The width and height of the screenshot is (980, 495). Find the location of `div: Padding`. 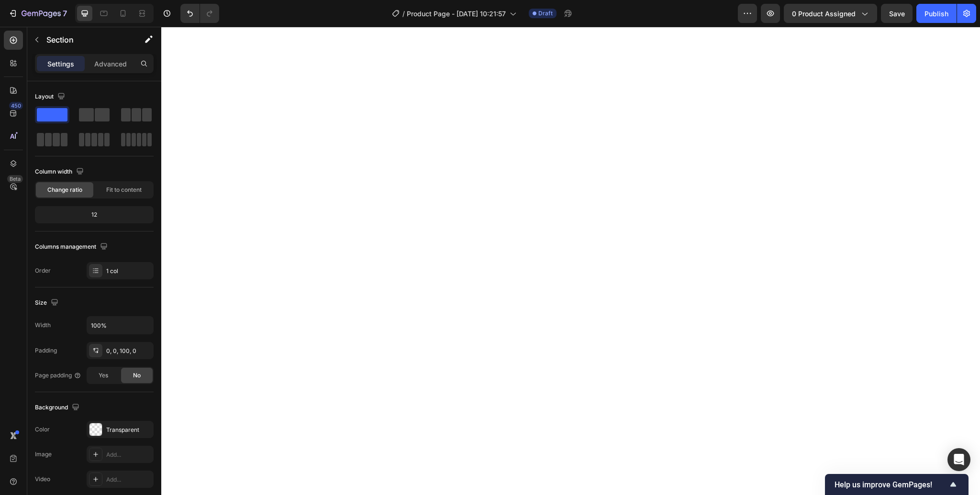

div: Padding is located at coordinates (46, 350).